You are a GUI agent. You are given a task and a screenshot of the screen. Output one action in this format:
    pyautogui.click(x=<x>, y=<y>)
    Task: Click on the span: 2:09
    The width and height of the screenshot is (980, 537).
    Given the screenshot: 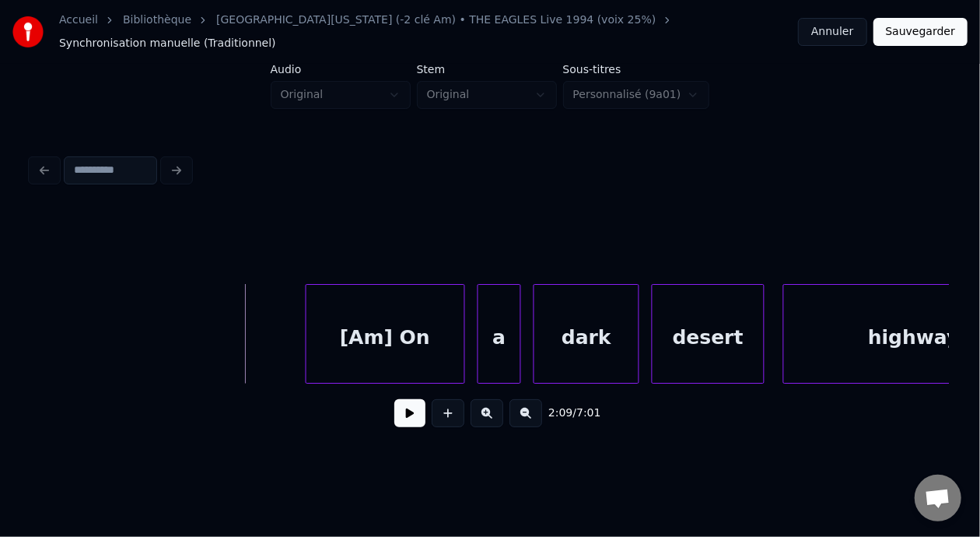 What is the action you would take?
    pyautogui.click(x=560, y=413)
    